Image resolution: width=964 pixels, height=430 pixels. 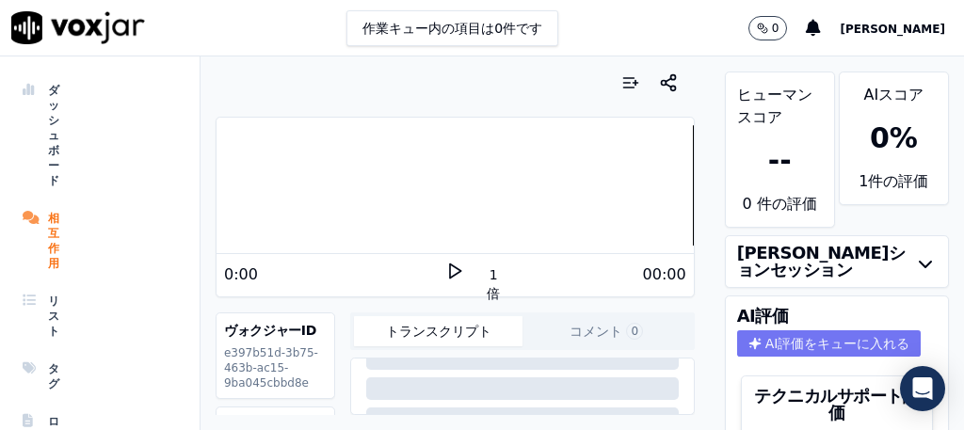 I want to click on font: 作業キュー内の項目は, so click(x=428, y=28).